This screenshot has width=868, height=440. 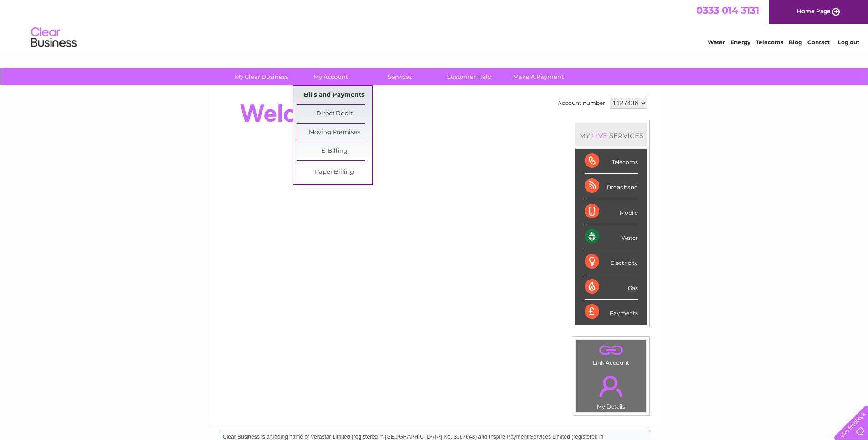 I want to click on div: Payments, so click(x=611, y=312).